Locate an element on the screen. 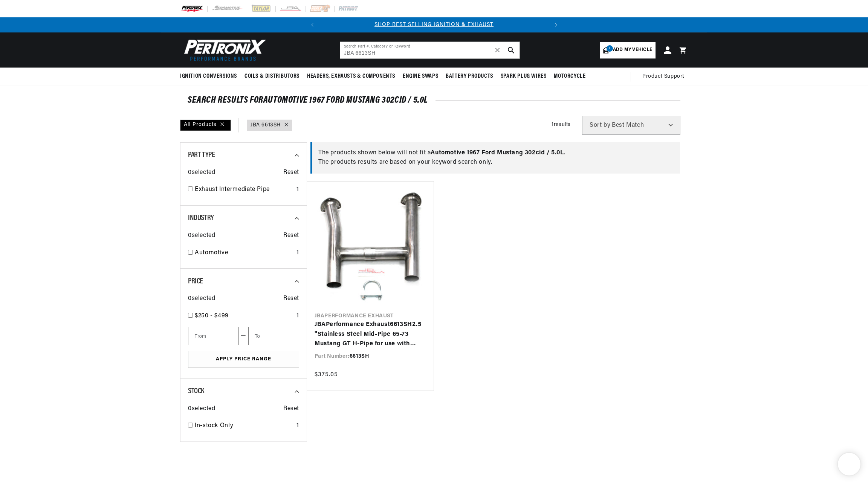 The width and height of the screenshot is (868, 483). div: All Products is located at coordinates (206, 125).